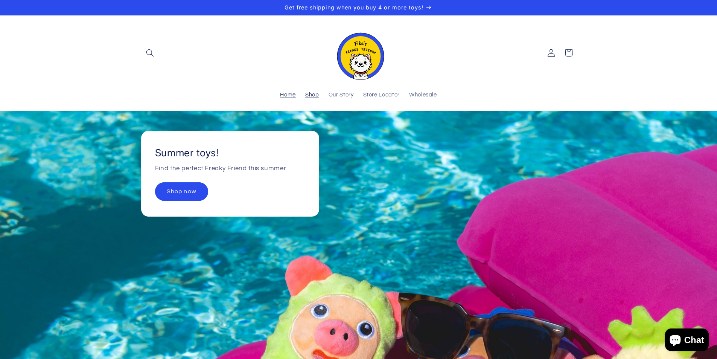 The width and height of the screenshot is (717, 359). What do you see at coordinates (381, 95) in the screenshot?
I see `a: Store Locator` at bounding box center [381, 95].